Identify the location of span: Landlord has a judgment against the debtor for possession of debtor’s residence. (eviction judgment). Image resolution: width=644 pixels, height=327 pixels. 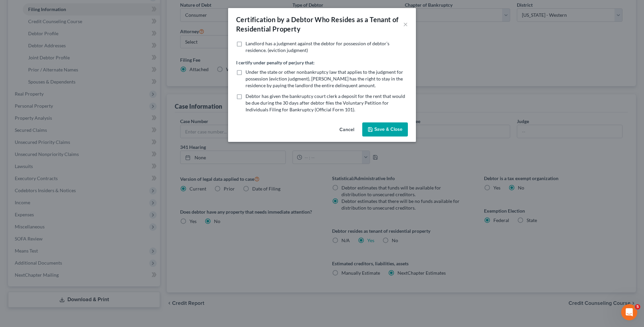
(317, 46).